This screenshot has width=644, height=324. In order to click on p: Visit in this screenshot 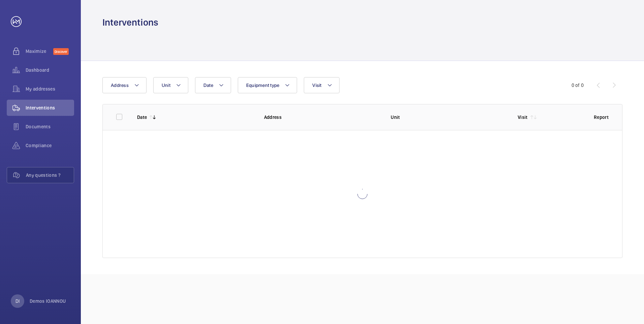, I will do `click(523, 117)`.